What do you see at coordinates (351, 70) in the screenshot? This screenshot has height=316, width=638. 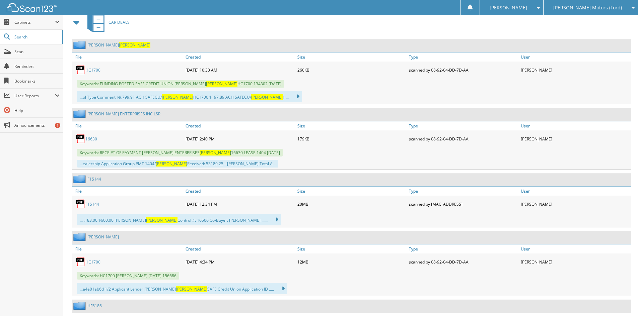 I see `div: 260KB` at bounding box center [351, 70].